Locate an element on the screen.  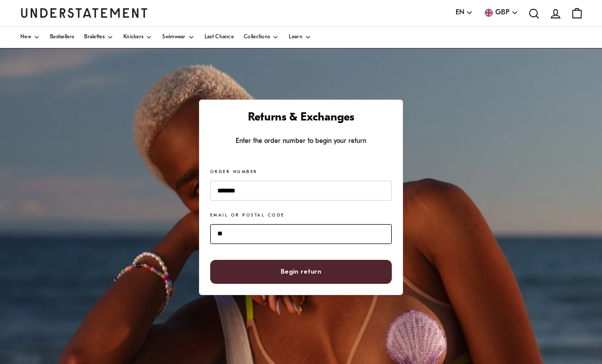
span: Collections is located at coordinates (256, 37).